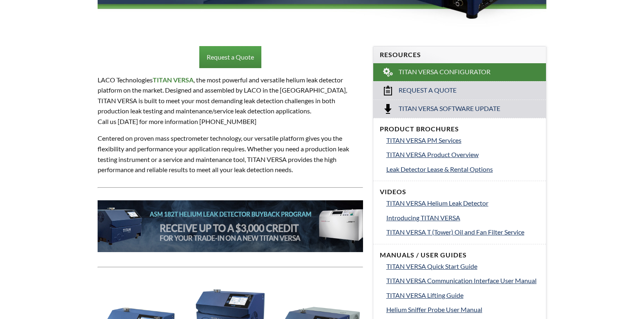 Image resolution: width=644 pixels, height=319 pixels. What do you see at coordinates (437, 203) in the screenshot?
I see `span: TITAN VERSA Helium Leak Detector` at bounding box center [437, 203].